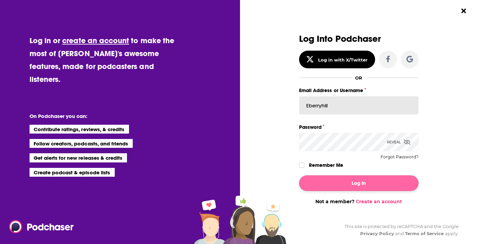 Image resolution: width=480 pixels, height=244 pixels. I want to click on li: Get alerts for new releases & credits, so click(78, 158).